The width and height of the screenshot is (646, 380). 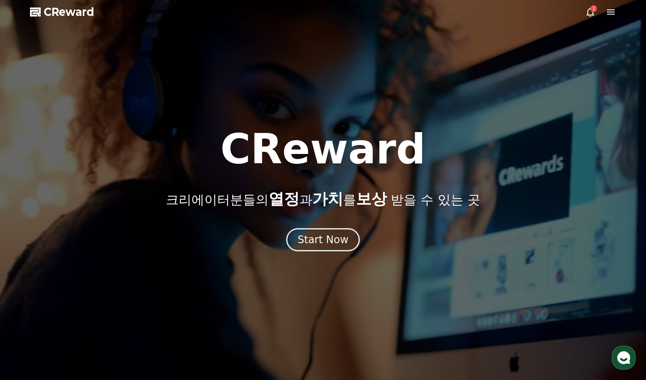 I want to click on a: 설정, so click(x=138, y=282).